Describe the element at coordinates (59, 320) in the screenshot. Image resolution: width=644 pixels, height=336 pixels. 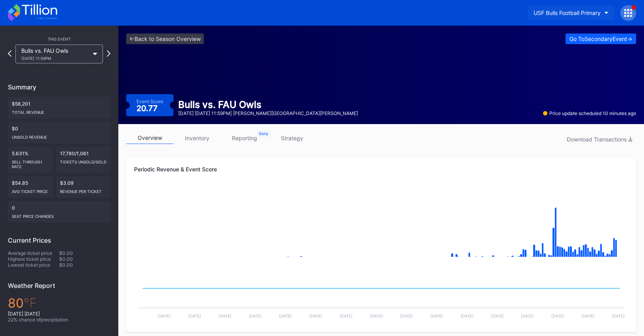
I see `div: 22 % chance of precipitation` at that location.